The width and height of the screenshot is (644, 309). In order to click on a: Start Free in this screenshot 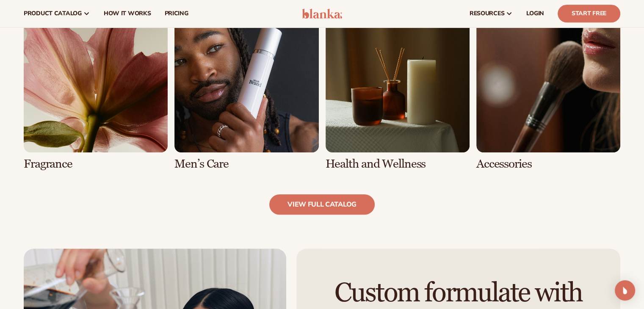, I will do `click(589, 14)`.